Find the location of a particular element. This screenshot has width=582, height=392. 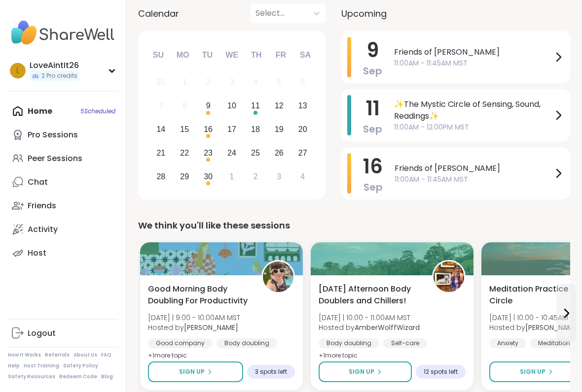

span: 11:00AM - 12:00PM MST is located at coordinates (473, 127).